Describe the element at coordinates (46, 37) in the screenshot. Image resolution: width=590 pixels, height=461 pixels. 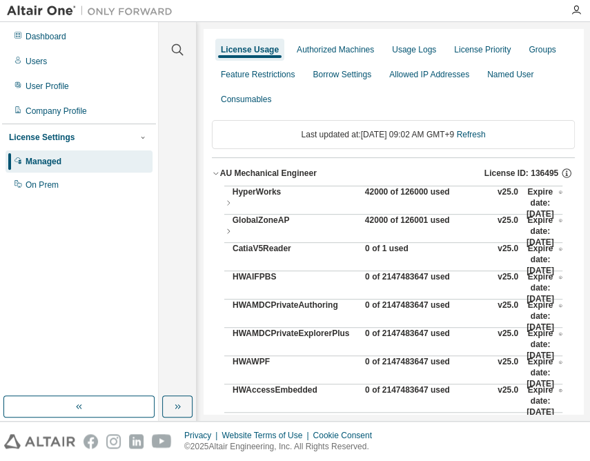
I see `div: Dashboard` at that location.